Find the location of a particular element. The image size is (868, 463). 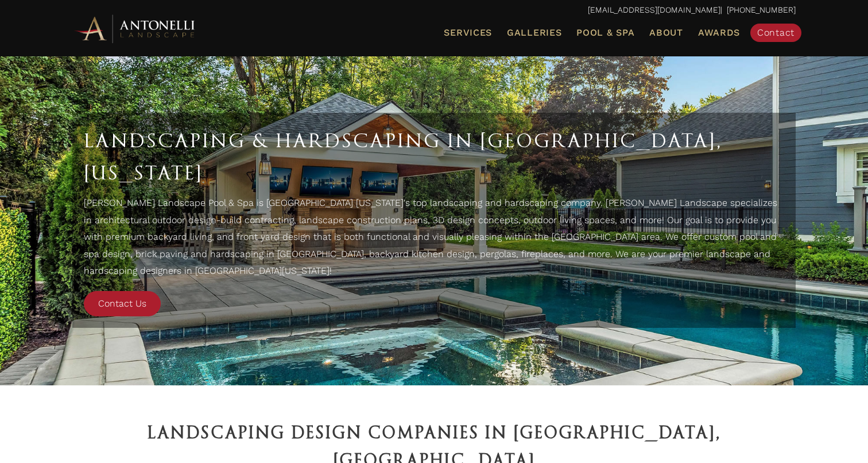

a: Services is located at coordinates (468, 33).